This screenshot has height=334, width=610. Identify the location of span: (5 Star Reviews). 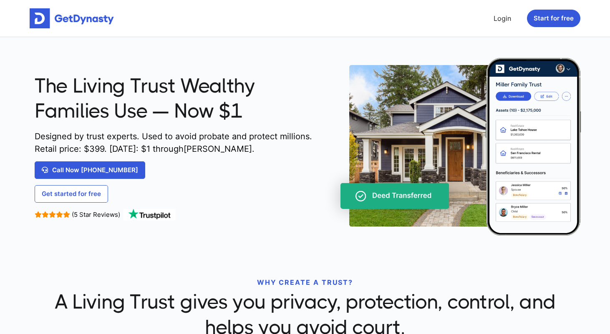
(96, 214).